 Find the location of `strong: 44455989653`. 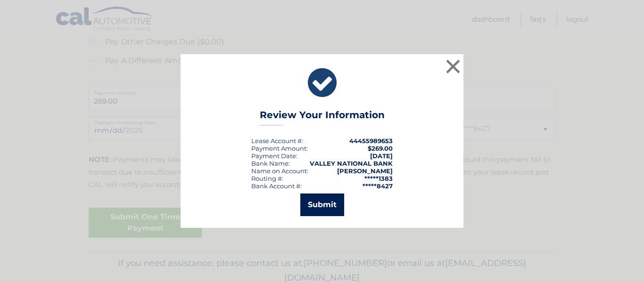

strong: 44455989653 is located at coordinates (371, 141).